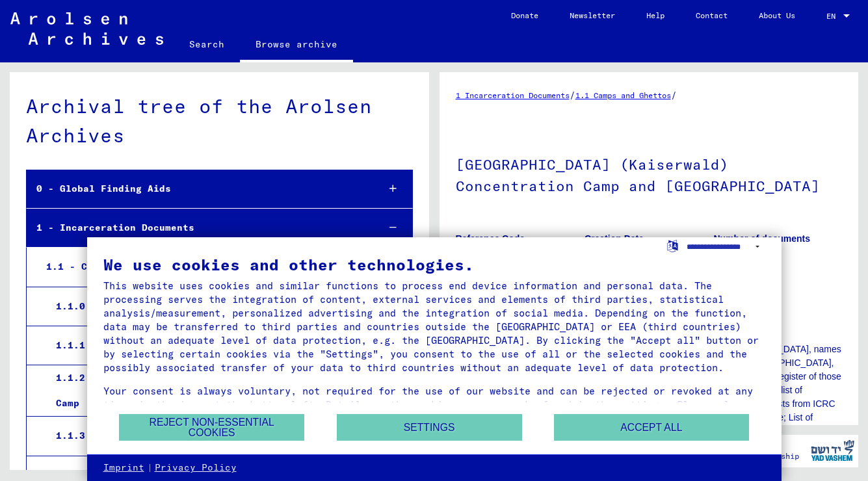 The width and height of the screenshot is (868, 481). Describe the element at coordinates (219, 121) in the screenshot. I see `div: Archival tree of the Arolsen Archives` at that location.